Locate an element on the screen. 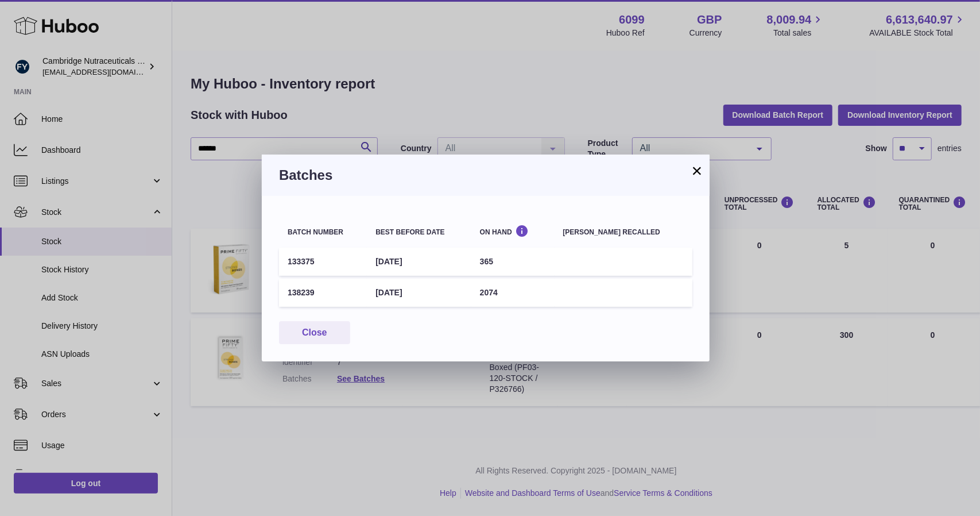 Image resolution: width=980 pixels, height=516 pixels. td: 138239 is located at coordinates (323, 292).